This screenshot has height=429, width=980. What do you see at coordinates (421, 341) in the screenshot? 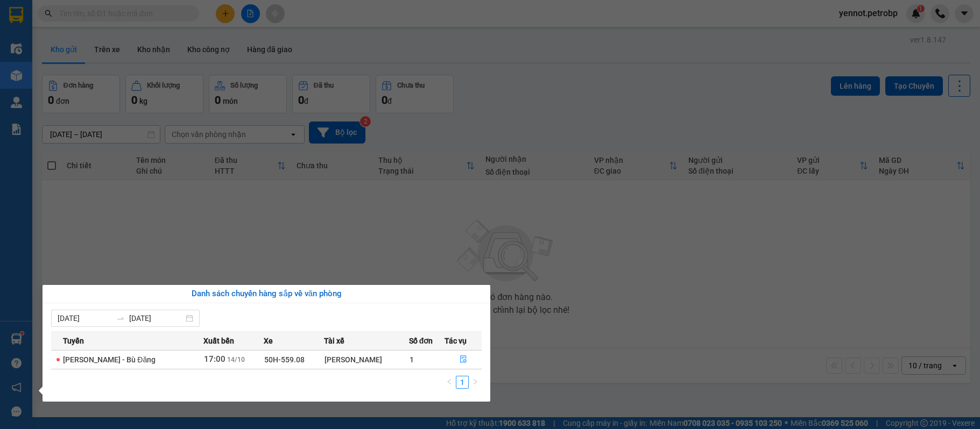
I see `span: Số đơn` at bounding box center [421, 341].